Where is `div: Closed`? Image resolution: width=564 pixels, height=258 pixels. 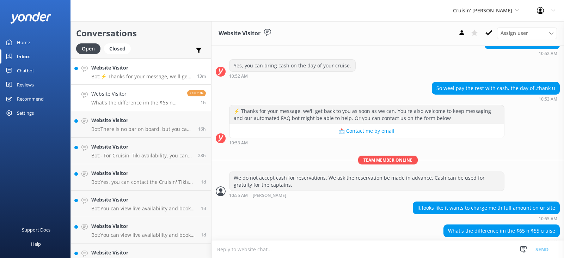 div: Closed is located at coordinates (117, 49).